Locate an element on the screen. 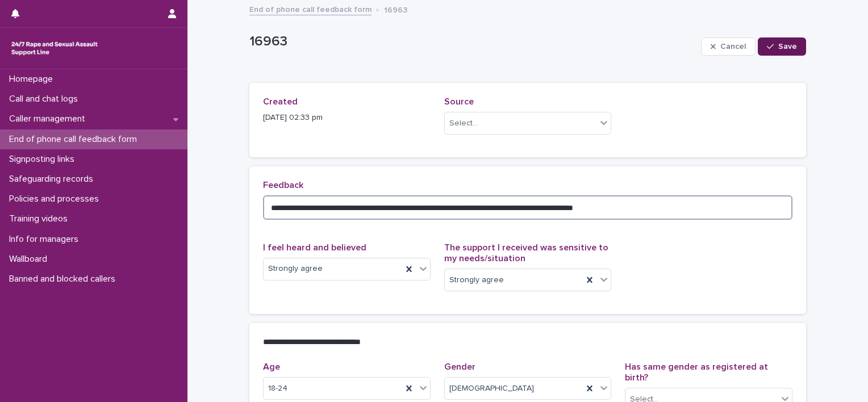 Image resolution: width=868 pixels, height=402 pixels. span: I feel heard and believed is located at coordinates (315, 248).